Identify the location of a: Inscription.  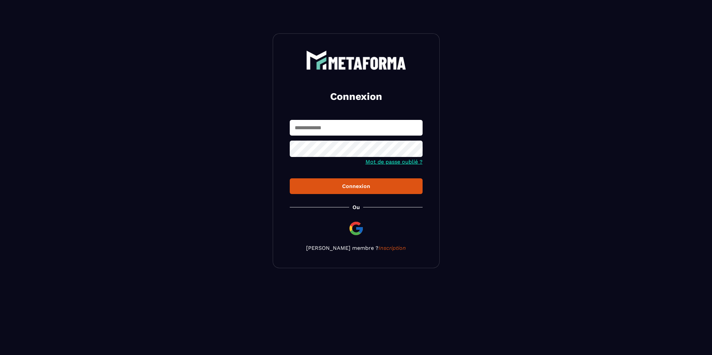
(392, 248).